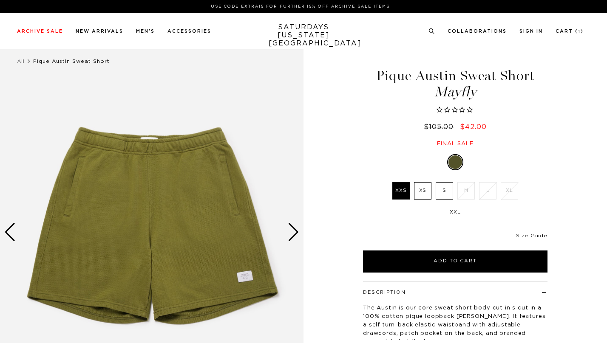  What do you see at coordinates (145, 31) in the screenshot?
I see `a: Men's` at bounding box center [145, 31].